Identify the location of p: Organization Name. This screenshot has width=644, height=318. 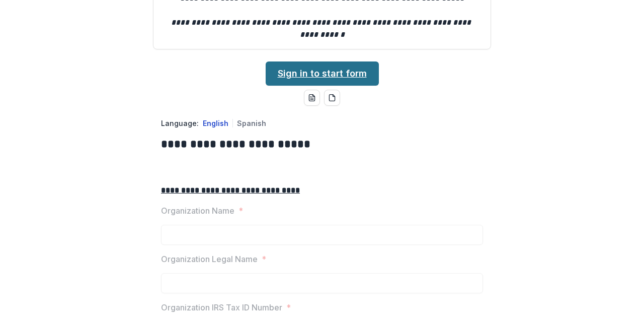
(198, 210).